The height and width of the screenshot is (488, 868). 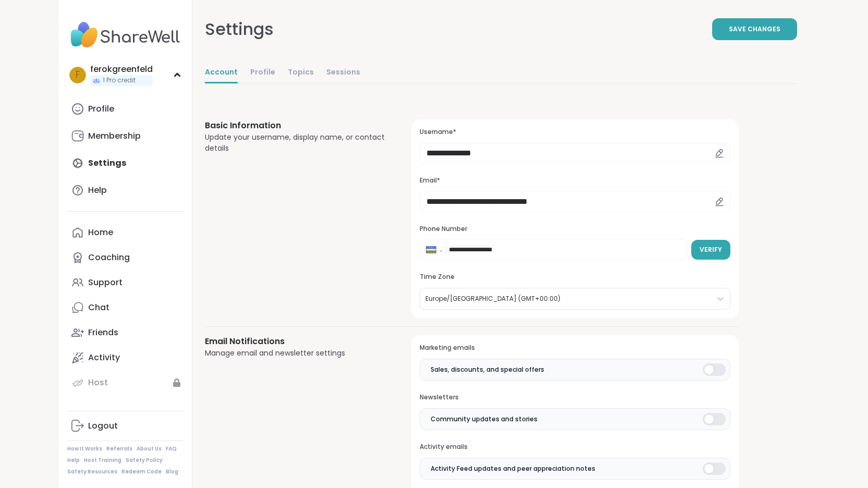 What do you see at coordinates (710, 250) in the screenshot?
I see `span: Verify` at bounding box center [710, 250].